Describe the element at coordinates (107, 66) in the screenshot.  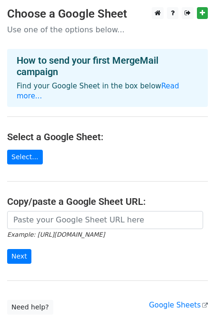
I see `h4: How to send your first MergeMail campaign` at that location.